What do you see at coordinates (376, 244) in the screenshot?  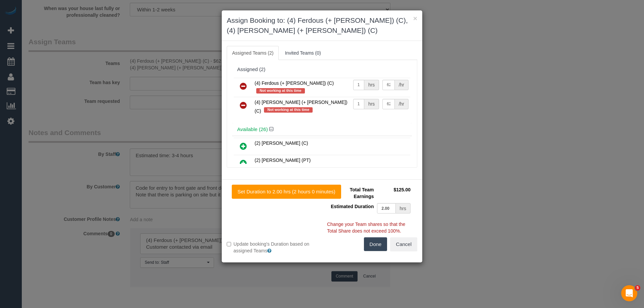 I see `button: Done` at bounding box center [376, 244].